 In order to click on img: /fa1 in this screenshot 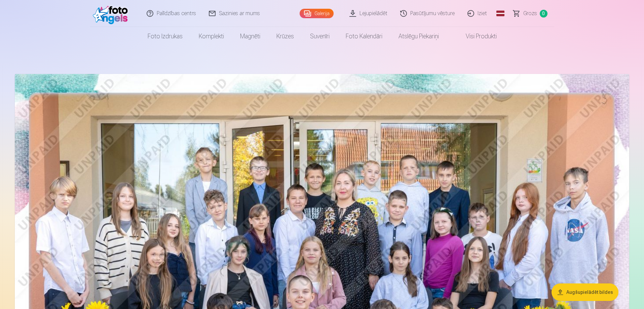, I will do `click(112, 14)`.